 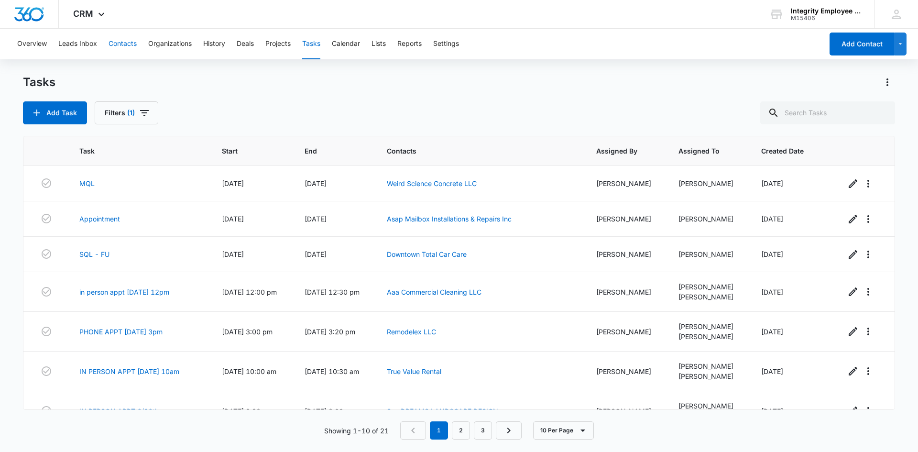 What do you see at coordinates (563, 430) in the screenshot?
I see `button: 10 Per Page` at bounding box center [563, 430].